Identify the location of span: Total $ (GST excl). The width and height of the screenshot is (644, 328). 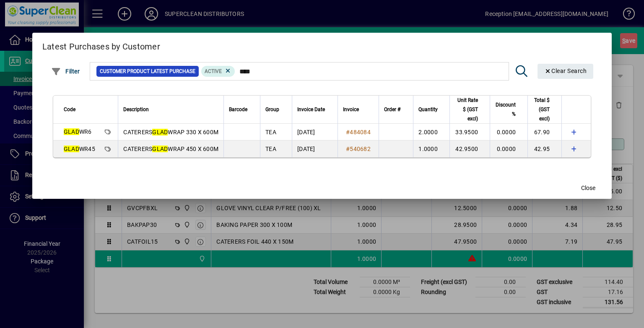
(541, 109).